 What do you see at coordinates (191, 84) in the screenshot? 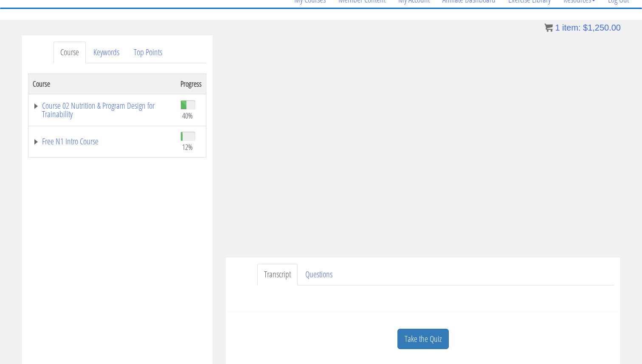
I see `th: Progress` at bounding box center [191, 84].